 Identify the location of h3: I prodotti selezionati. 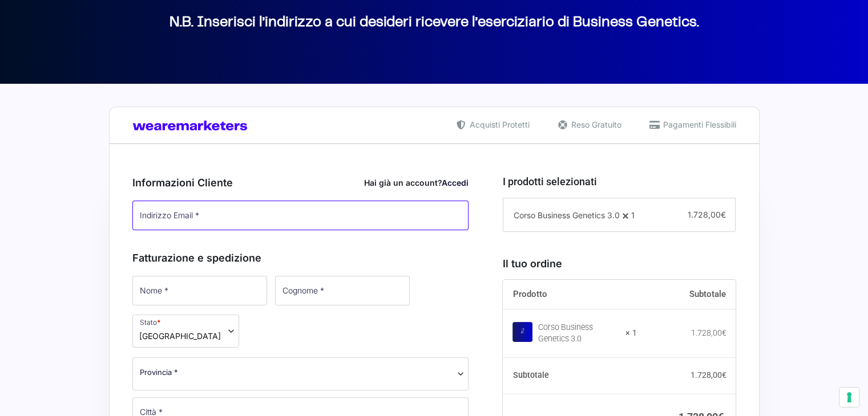
(619, 181).